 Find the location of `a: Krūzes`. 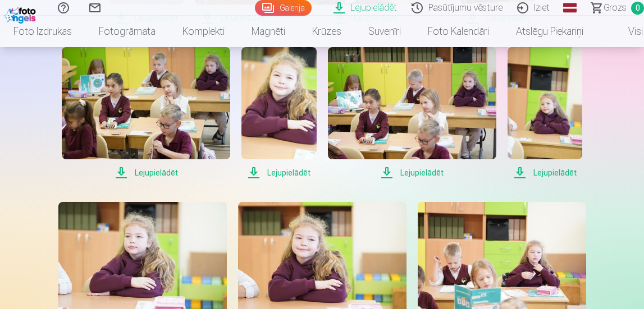

a: Krūzes is located at coordinates (327, 31).